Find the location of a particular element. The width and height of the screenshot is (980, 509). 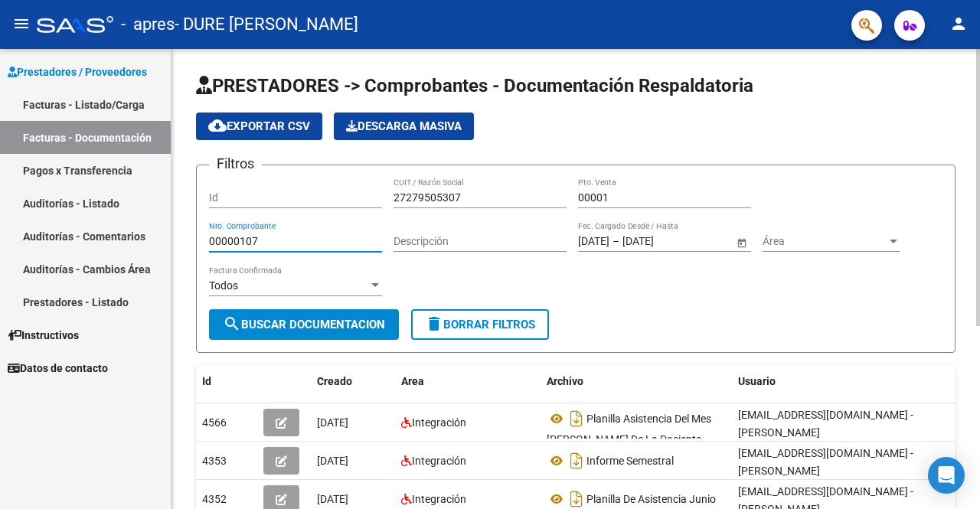

app-download-masive: Descarga masiva de comprobantes (adjuntos) is located at coordinates (403, 126).